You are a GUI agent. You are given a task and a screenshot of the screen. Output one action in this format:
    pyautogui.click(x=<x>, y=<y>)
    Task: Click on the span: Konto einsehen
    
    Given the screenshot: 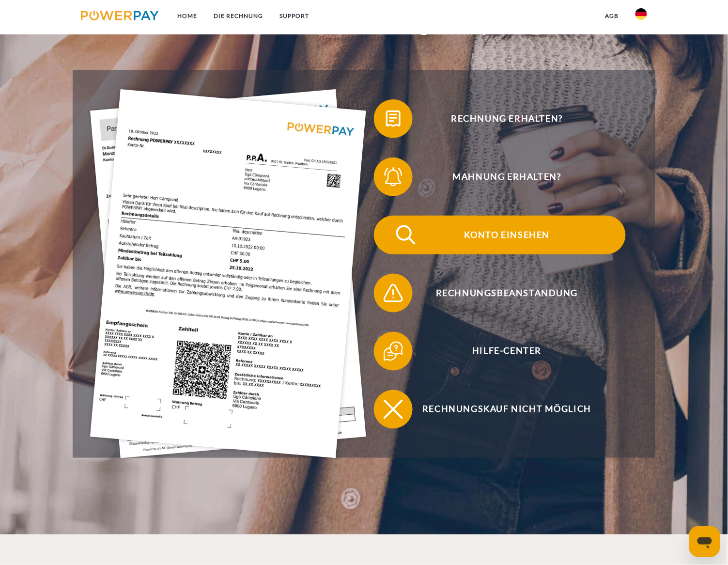 What is the action you would take?
    pyautogui.click(x=507, y=235)
    